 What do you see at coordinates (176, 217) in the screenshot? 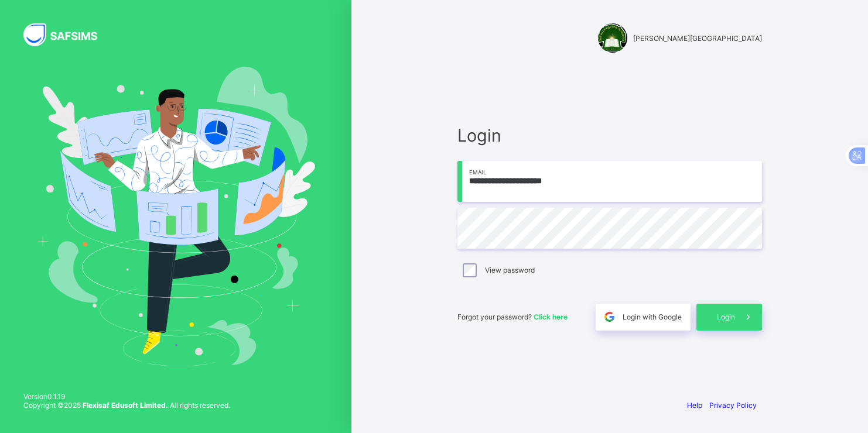
I see `img: Hero Image` at bounding box center [176, 217].